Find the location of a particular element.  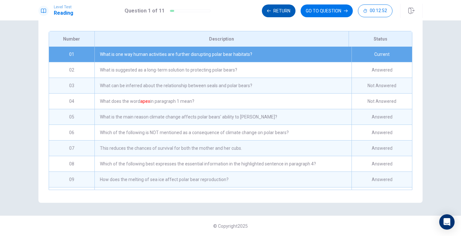

div: 10 is located at coordinates (72, 198).